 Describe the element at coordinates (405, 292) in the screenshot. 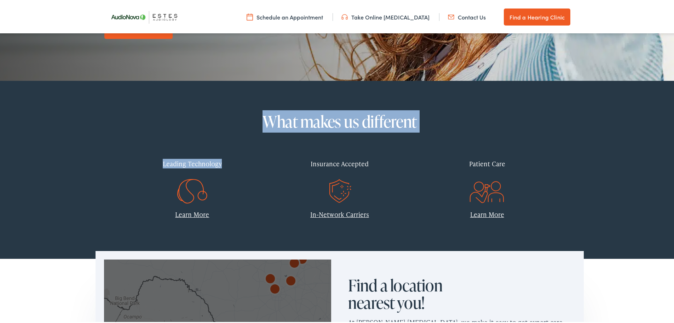

I see `h2: Find a location nearest you!` at that location.